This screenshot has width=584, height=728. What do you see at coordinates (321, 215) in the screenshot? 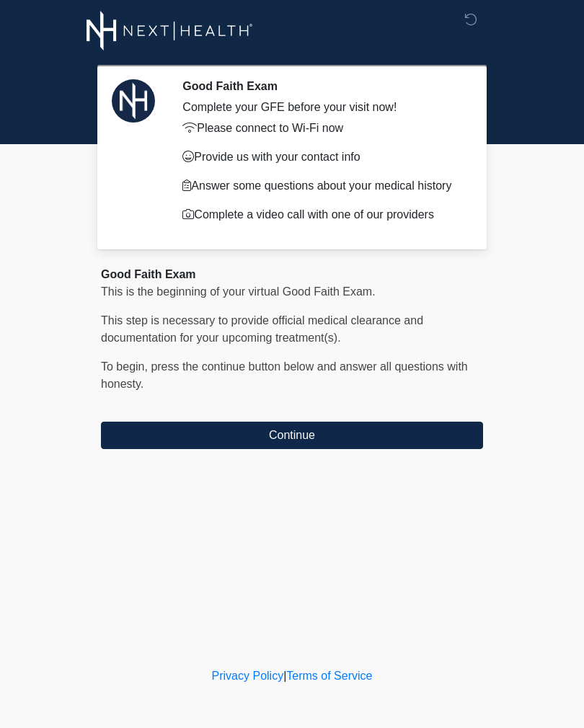
I see `p: Complete a video call with one of our providers` at bounding box center [321, 215].